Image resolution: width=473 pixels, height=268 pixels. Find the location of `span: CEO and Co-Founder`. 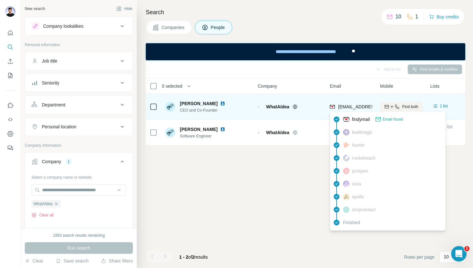

span: CEO and Co-Founder is located at coordinates (204, 110).